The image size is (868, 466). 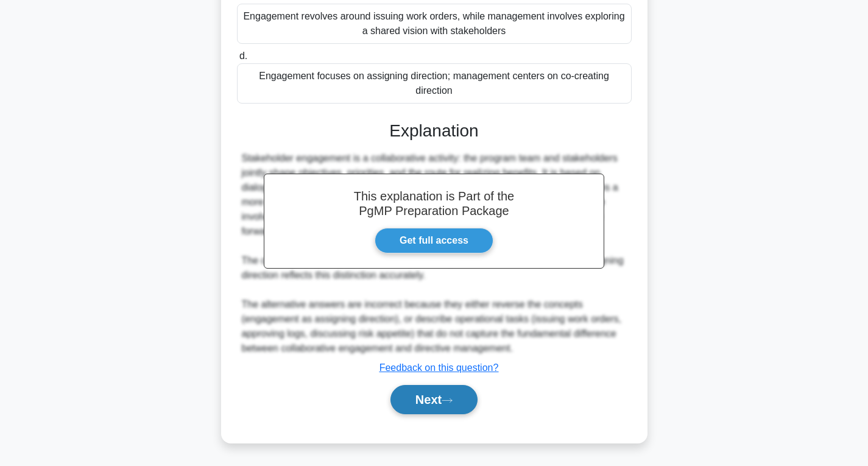 I want to click on button: Next, so click(x=434, y=400).